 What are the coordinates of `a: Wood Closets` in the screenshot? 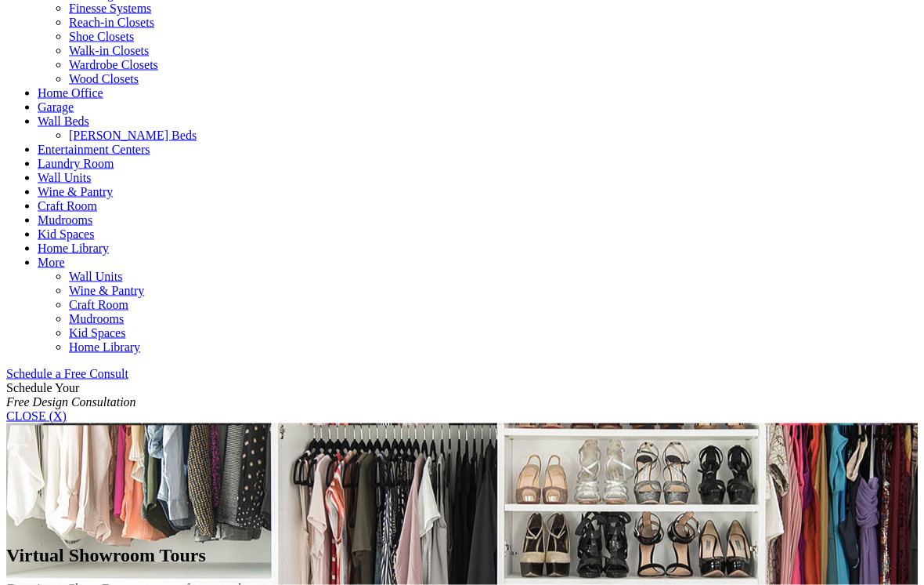 It's located at (104, 78).